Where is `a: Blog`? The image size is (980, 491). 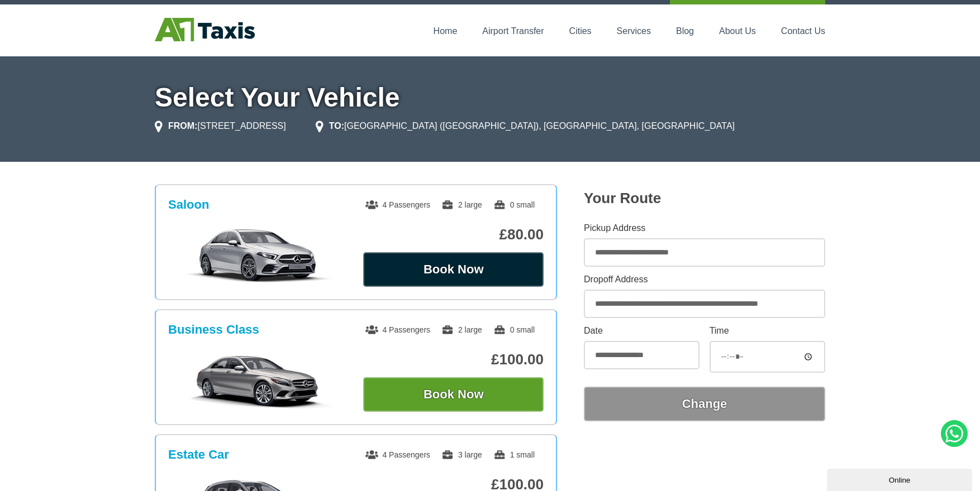
a: Blog is located at coordinates (685, 31).